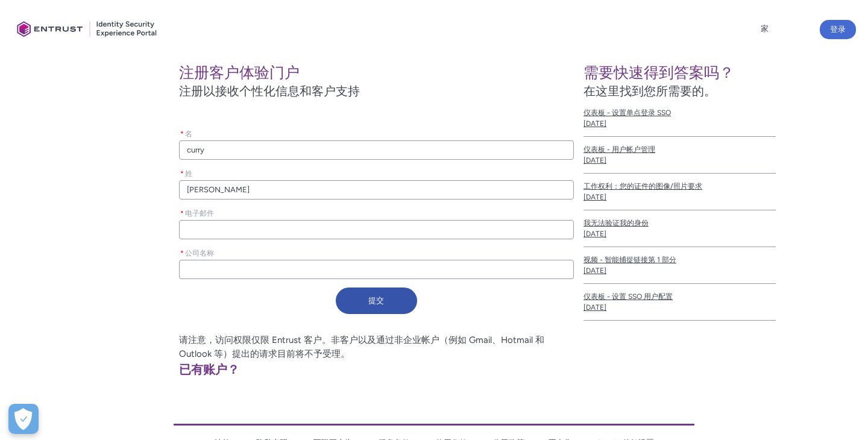  What do you see at coordinates (627, 113) in the screenshot?
I see `font: 仪表板 - 设置单点登录 SSO` at bounding box center [627, 113].